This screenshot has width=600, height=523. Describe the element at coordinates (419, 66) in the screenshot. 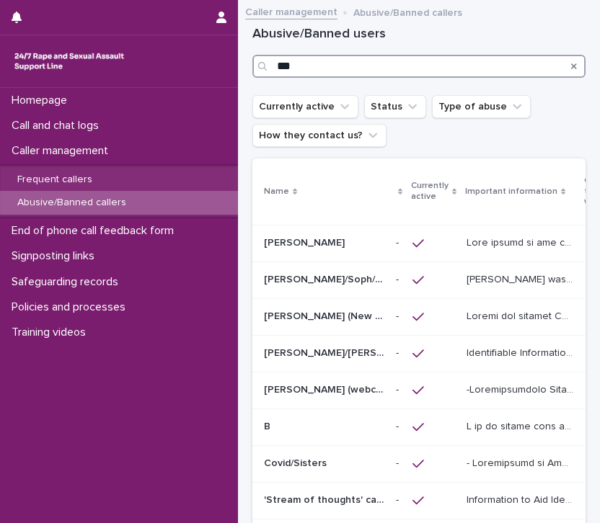

I see `input: Search` at that location.